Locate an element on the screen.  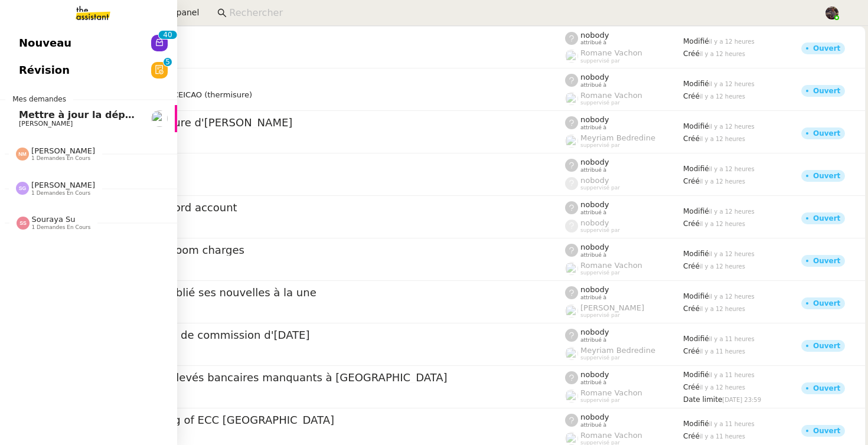
nz-badge-sup: 5 is located at coordinates (168, 62).